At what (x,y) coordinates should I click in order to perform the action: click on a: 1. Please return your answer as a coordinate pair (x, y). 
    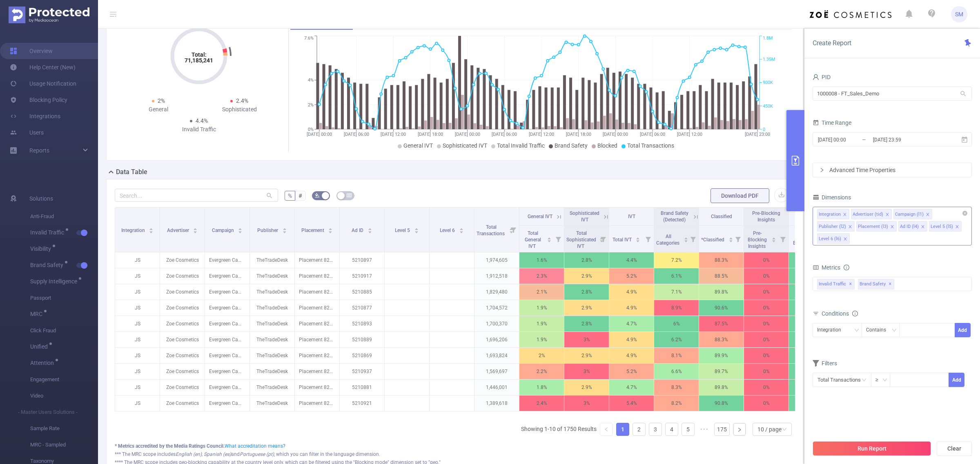
    Looking at the image, I should click on (622, 430).